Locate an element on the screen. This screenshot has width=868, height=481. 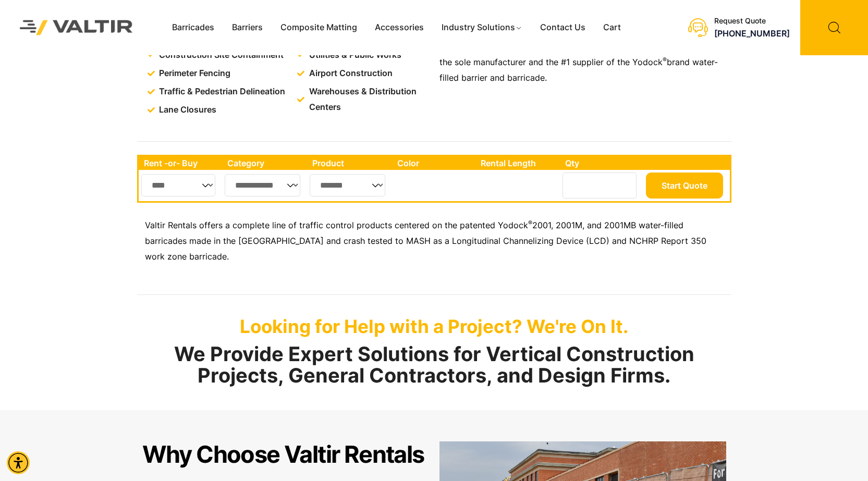
a: call (888) 496-3625 is located at coordinates (752, 33).